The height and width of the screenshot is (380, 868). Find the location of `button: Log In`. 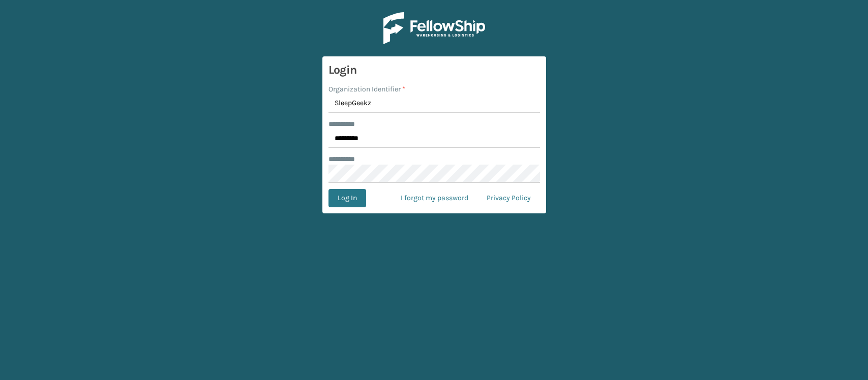

button: Log In is located at coordinates (347, 198).